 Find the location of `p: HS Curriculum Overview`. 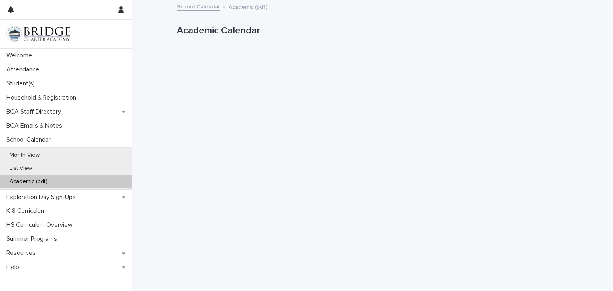

p: HS Curriculum Overview is located at coordinates (41, 225).